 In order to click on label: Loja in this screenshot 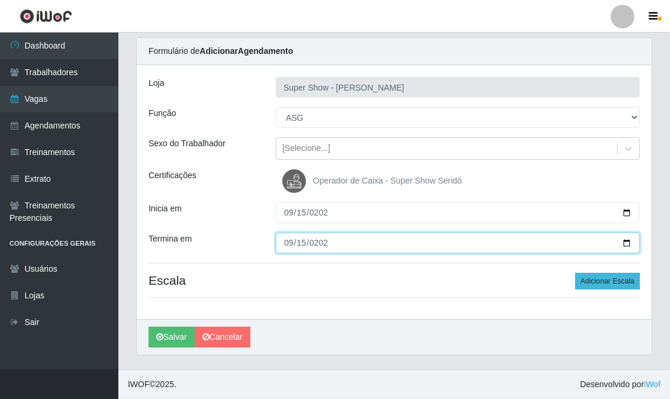, I will do `click(156, 83)`.